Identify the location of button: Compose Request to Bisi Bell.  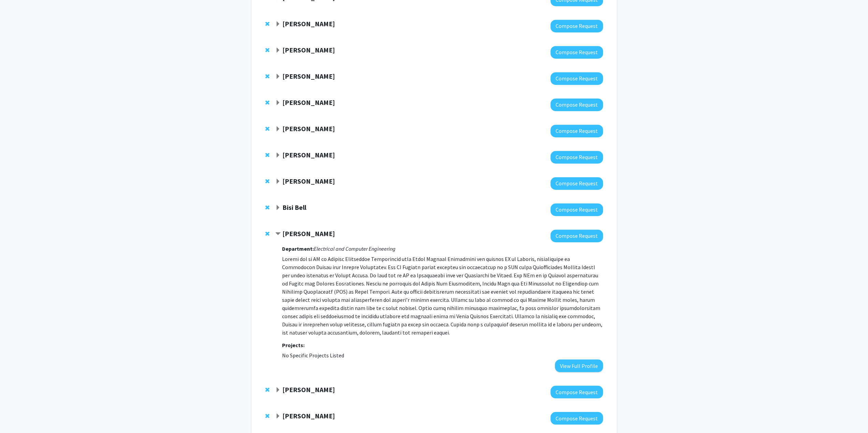
(576, 209).